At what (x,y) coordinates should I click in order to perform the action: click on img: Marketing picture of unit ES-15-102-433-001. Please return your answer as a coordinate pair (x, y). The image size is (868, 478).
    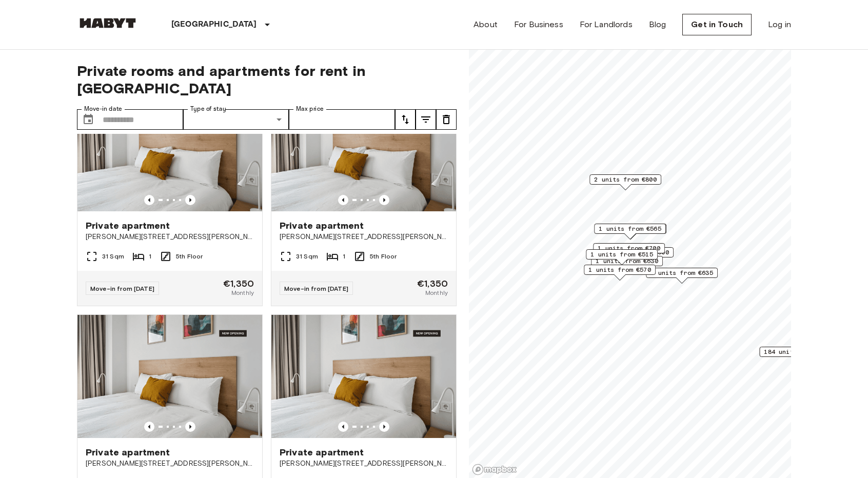
    Looking at the image, I should click on (363, 377).